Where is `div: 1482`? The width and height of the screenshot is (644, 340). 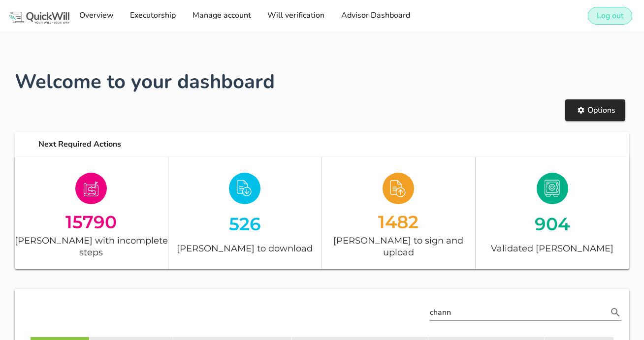
div: 1482 is located at coordinates (398, 221).